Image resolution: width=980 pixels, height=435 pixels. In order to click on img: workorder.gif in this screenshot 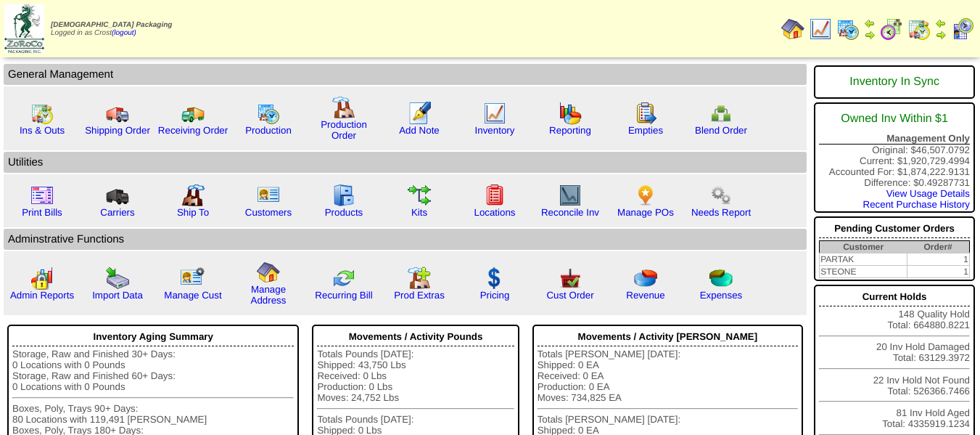, I will do `click(646, 113)`.